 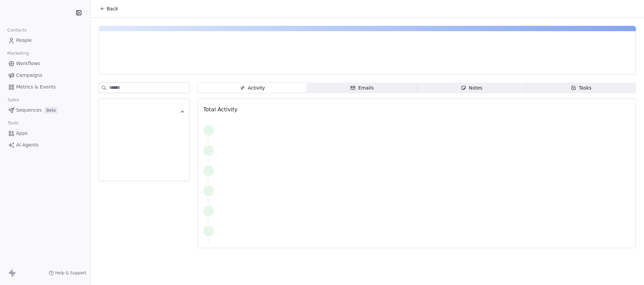 What do you see at coordinates (45, 75) in the screenshot?
I see `a: Campaigns` at bounding box center [45, 75].